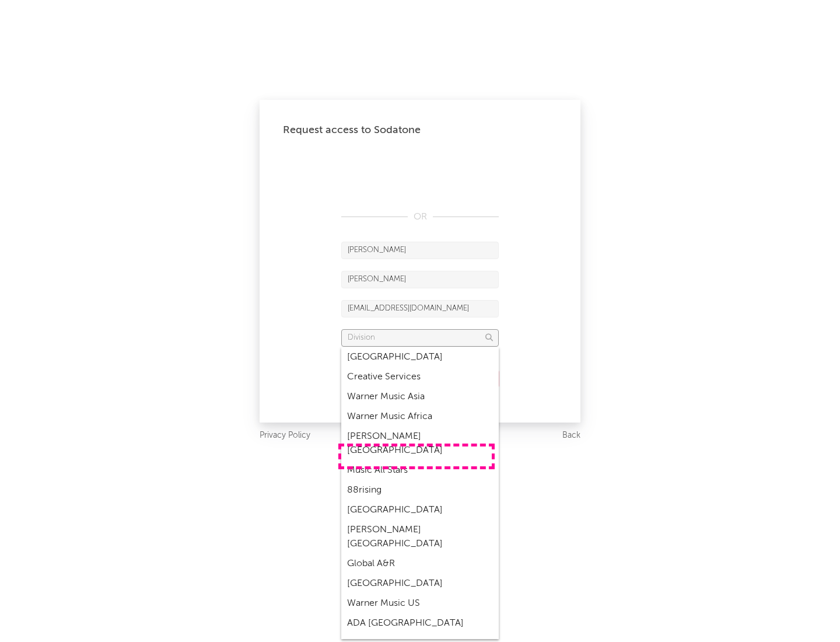 Image resolution: width=840 pixels, height=642 pixels. What do you see at coordinates (420, 471) in the screenshot?
I see `div: Music All Stars` at bounding box center [420, 471].